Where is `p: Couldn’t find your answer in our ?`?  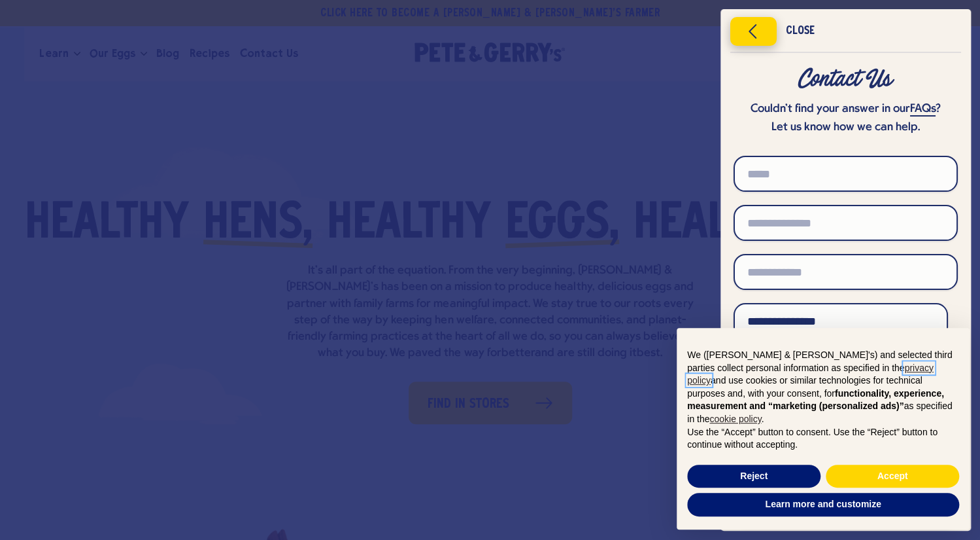 p: Couldn’t find your answer in our ? is located at coordinates (845, 109).